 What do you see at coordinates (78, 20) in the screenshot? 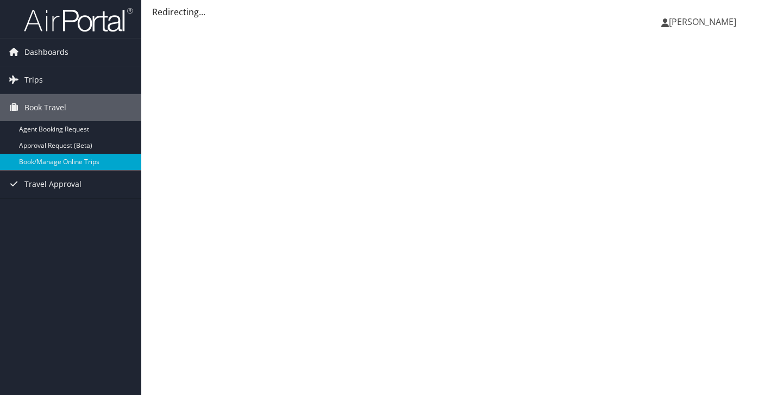
I see `img: airportal-logo.png` at bounding box center [78, 20].